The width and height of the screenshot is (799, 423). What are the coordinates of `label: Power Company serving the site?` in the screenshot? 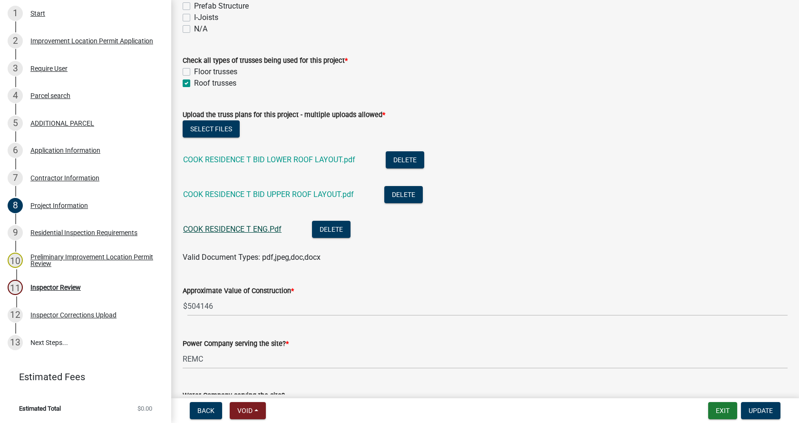 It's located at (235, 344).